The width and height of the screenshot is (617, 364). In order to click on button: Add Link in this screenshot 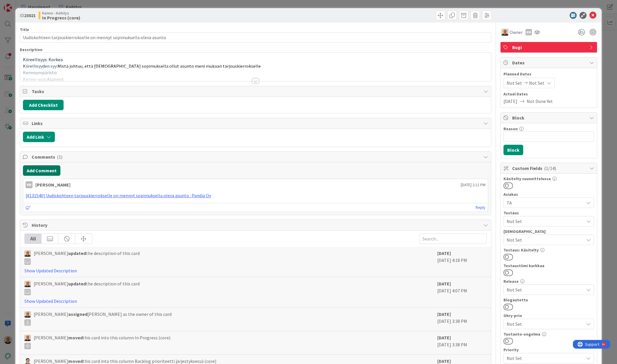, I will do `click(39, 137)`.